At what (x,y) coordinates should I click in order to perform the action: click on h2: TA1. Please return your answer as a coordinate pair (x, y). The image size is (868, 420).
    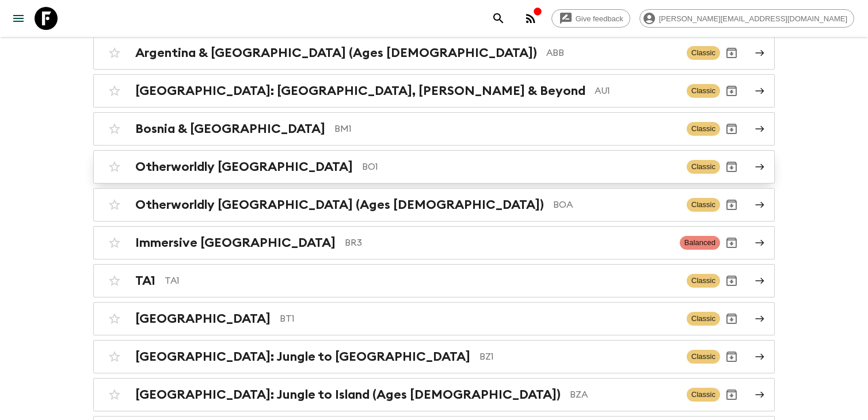
    Looking at the image, I should click on (145, 280).